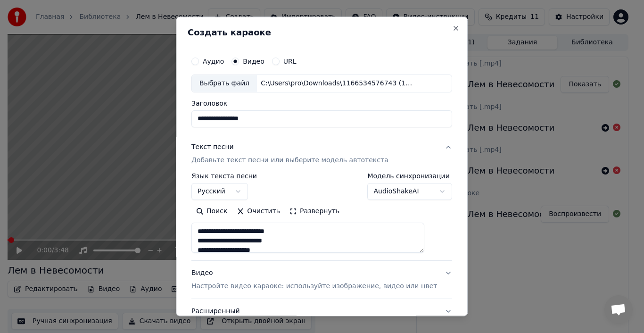 This screenshot has height=333, width=644. Describe the element at coordinates (315, 211) in the screenshot. I see `button: Развернуть` at that location.